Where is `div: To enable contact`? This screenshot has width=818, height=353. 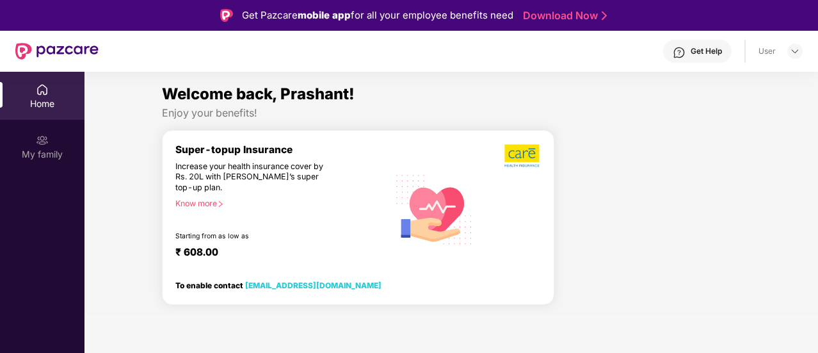 div: To enable contact is located at coordinates (278, 285).